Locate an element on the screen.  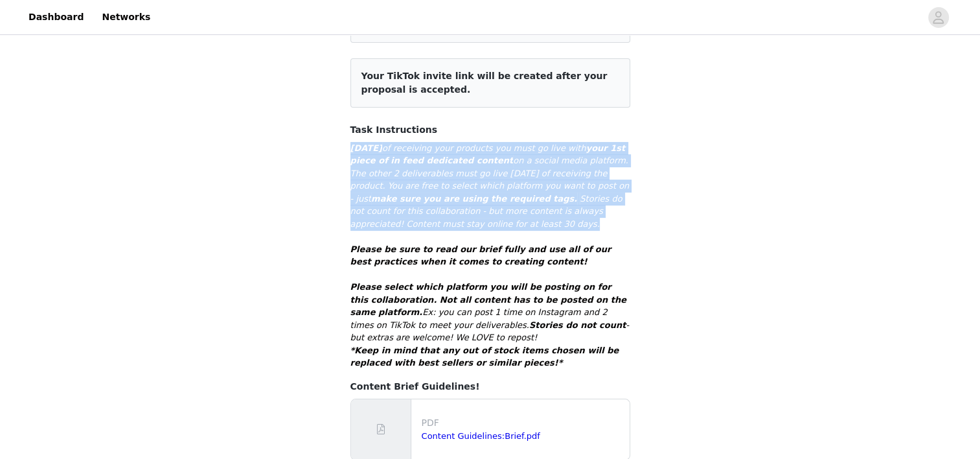
h4: Content Brief Guidelines! is located at coordinates (490, 386).